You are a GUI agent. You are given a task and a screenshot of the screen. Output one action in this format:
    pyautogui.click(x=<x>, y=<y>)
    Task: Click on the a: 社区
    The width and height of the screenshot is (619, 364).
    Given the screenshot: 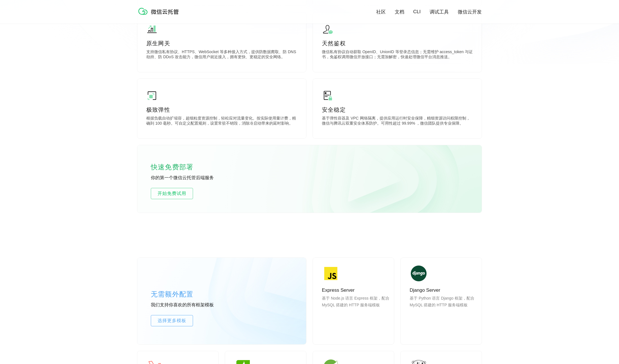 What is the action you would take?
    pyautogui.click(x=381, y=12)
    